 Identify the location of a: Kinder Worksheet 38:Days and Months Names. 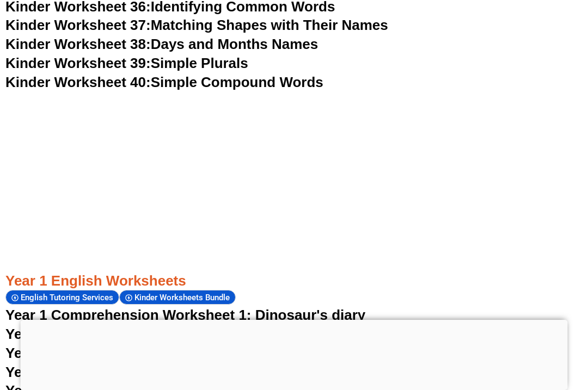
(162, 44).